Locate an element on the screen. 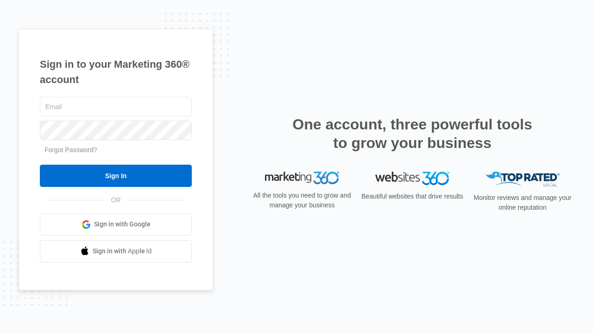 This screenshot has width=593, height=334. input: Sign In is located at coordinates (116, 176).